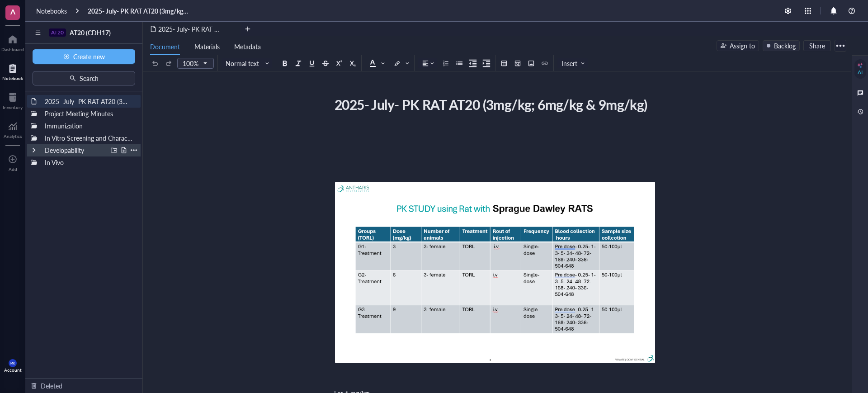  I want to click on div: In Vitro Screening and Characterization, so click(88, 138).